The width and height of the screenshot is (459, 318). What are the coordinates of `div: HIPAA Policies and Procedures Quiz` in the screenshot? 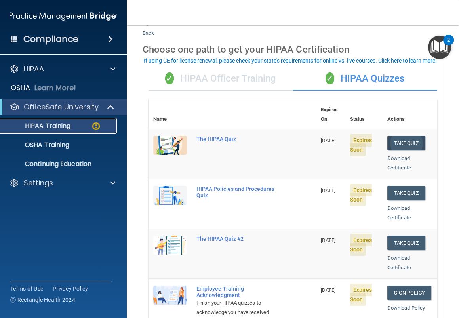 It's located at (236, 192).